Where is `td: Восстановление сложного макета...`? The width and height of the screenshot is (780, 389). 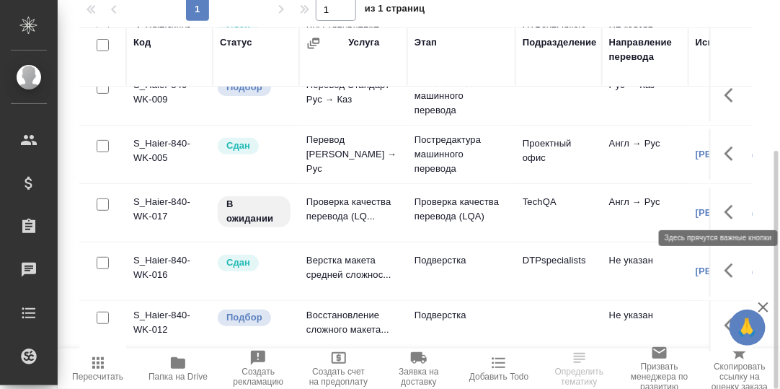 td: Восстановление сложного макета... is located at coordinates (353, 326).